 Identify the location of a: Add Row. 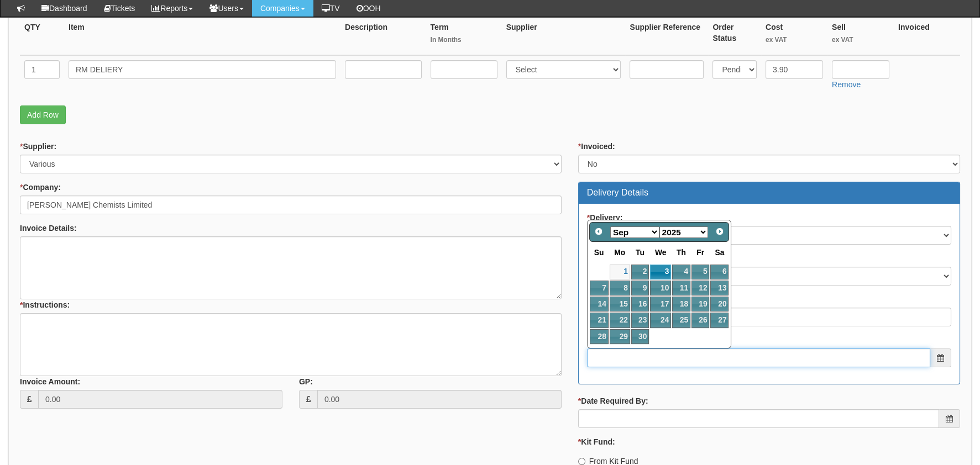
(42, 115).